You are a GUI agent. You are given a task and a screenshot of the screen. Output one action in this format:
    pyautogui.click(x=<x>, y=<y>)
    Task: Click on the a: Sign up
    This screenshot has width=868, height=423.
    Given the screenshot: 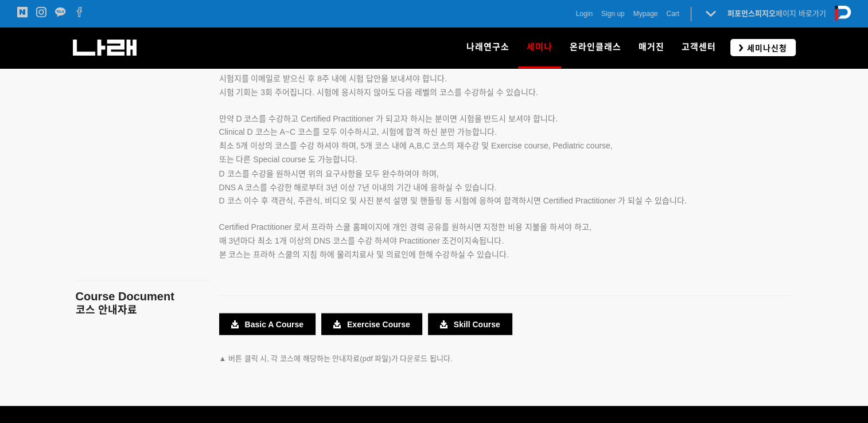 What is the action you would take?
    pyautogui.click(x=612, y=14)
    